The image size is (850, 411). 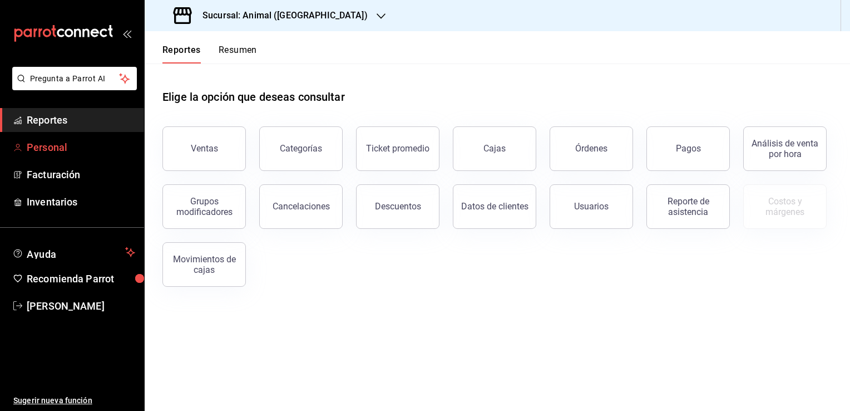 I want to click on div: Ventas, so click(x=204, y=148).